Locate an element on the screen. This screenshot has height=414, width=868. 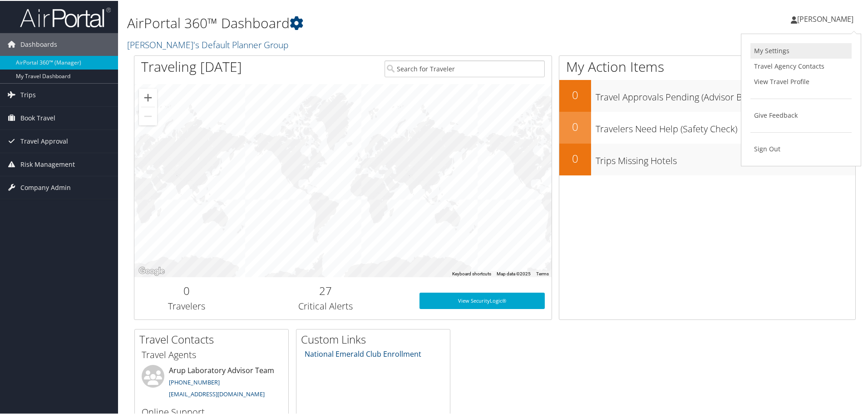
a: View SecurityLogic® is located at coordinates (482, 300).